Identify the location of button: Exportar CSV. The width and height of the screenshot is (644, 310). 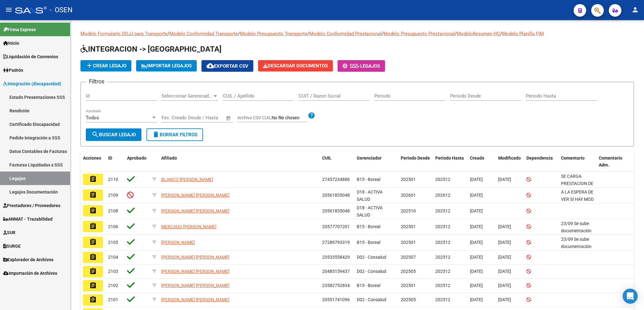
(227, 66).